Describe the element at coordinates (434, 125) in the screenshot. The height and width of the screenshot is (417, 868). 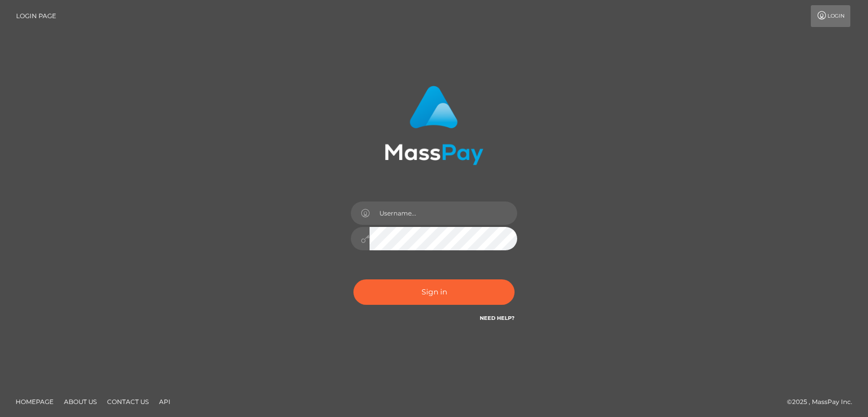
I see `img: MassPay Login` at that location.